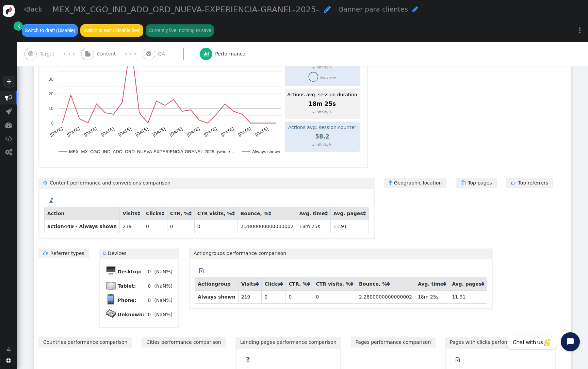 The width and height of the screenshot is (588, 369). I want to click on div: A chart., so click(163, 98).